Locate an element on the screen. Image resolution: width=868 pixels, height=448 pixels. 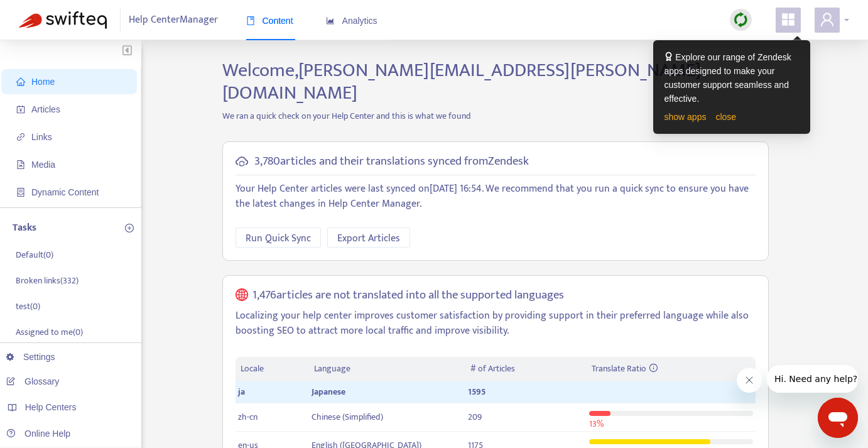
span: link is located at coordinates (21, 137).